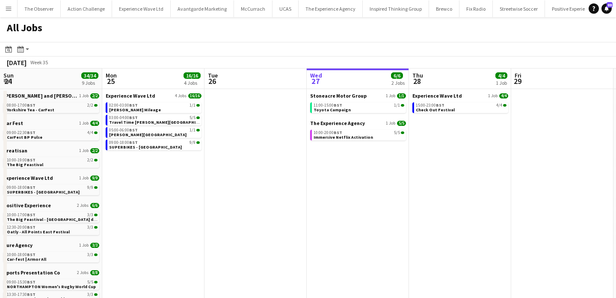 Image resolution: width=616 pixels, height=298 pixels. Describe the element at coordinates (501, 83) in the screenshot. I see `div: 1 Job` at that location.